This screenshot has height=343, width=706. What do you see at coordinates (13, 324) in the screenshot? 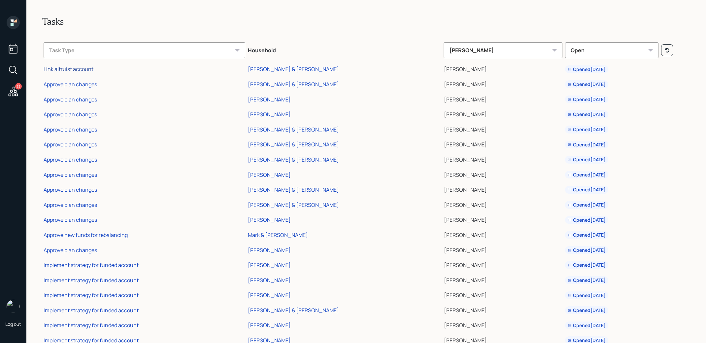
I see `div: Log out` at bounding box center [13, 324].